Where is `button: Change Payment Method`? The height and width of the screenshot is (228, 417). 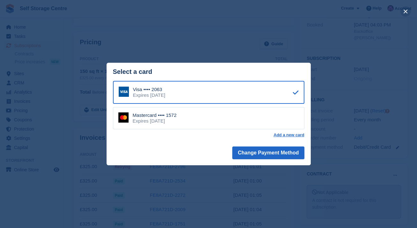 button: Change Payment Method is located at coordinates (268, 153).